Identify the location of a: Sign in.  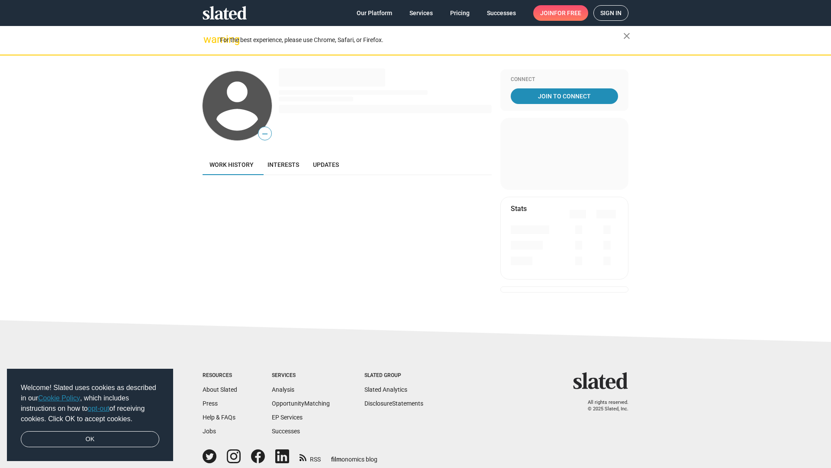
(611, 13).